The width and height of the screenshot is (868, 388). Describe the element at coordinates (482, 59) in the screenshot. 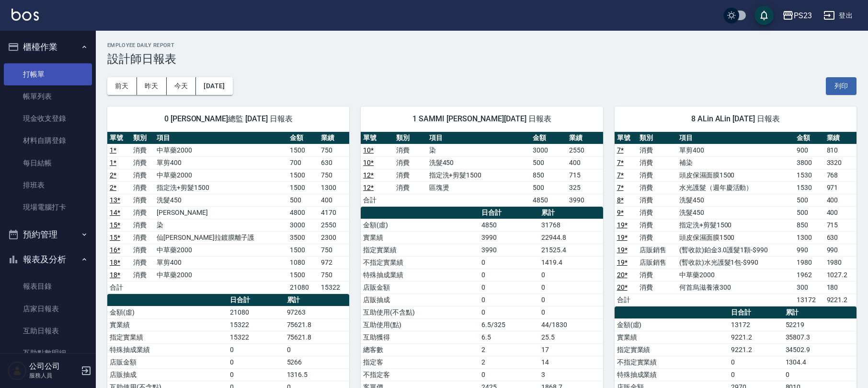

I see `h3: 設計師日報表` at that location.